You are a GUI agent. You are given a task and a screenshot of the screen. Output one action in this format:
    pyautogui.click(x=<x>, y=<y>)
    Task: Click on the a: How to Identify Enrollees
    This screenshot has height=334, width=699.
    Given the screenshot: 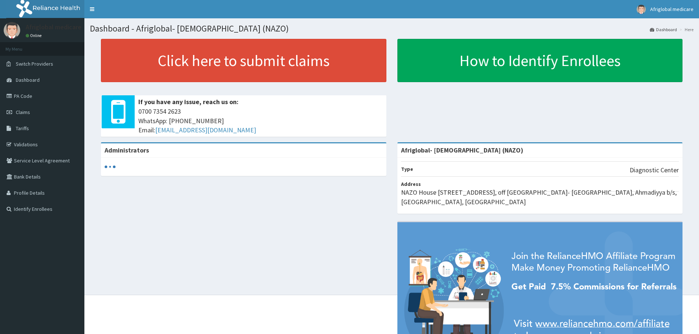 What is the action you would take?
    pyautogui.click(x=540, y=61)
    